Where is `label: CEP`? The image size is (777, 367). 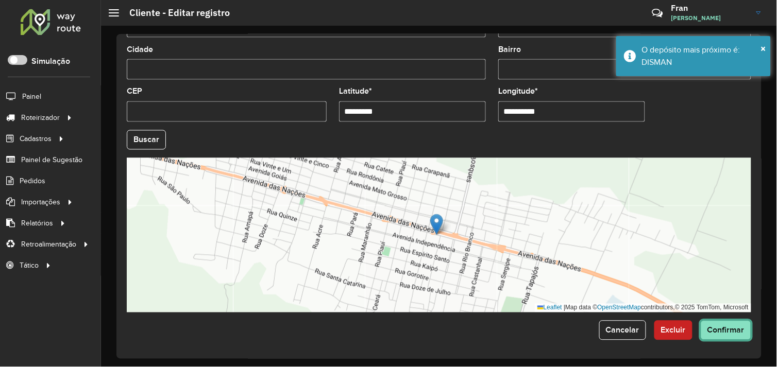 label: CEP is located at coordinates (134, 92).